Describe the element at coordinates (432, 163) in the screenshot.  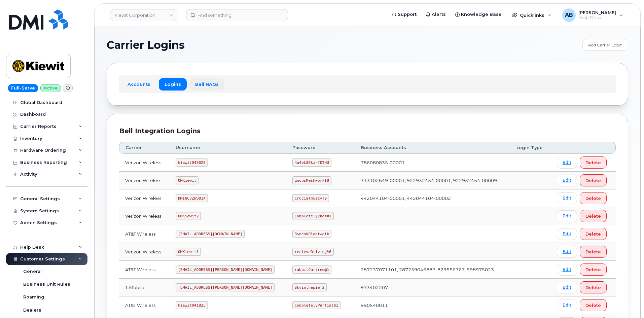
I see `td: 786080835-00001` at that location.